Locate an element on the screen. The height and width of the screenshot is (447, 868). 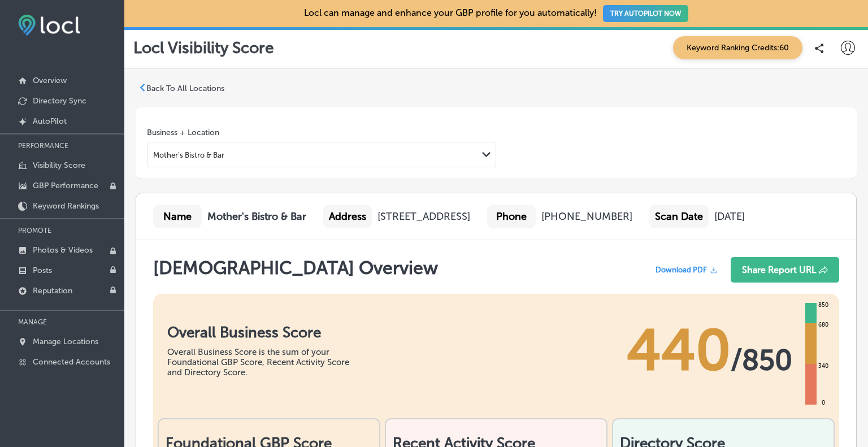
span: Keyword Ranking Credits: 60 is located at coordinates (737, 48).